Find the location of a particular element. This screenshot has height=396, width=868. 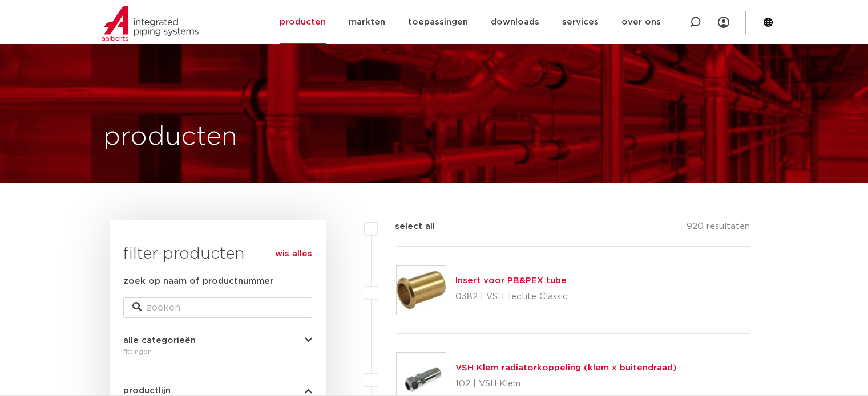

a: VSH Klem radiatorkoppeling (klem x buitendraad) is located at coordinates (566, 368).